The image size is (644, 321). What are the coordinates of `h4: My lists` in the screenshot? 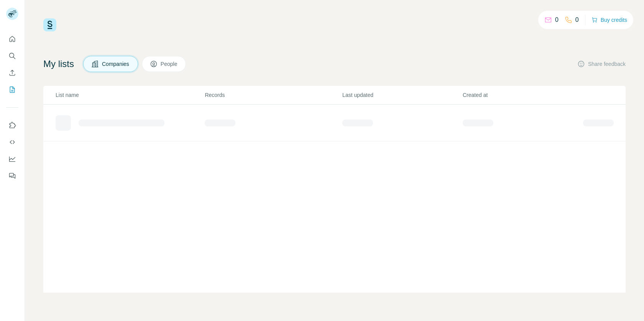 It's located at (59, 64).